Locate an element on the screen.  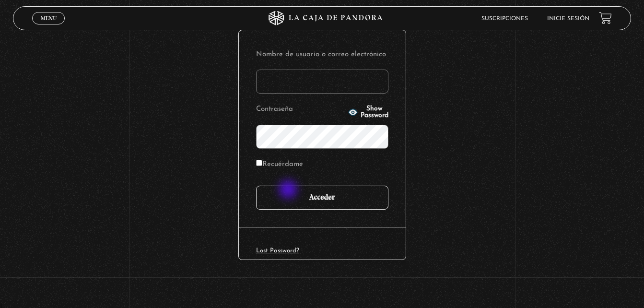
a: Inicie sesión is located at coordinates (568, 19).